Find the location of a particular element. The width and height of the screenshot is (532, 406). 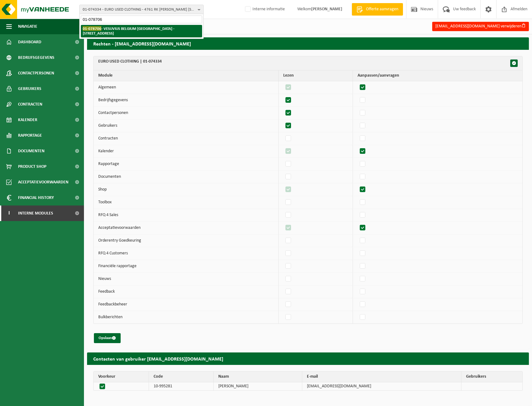

span: Rapportage is located at coordinates (30, 136).